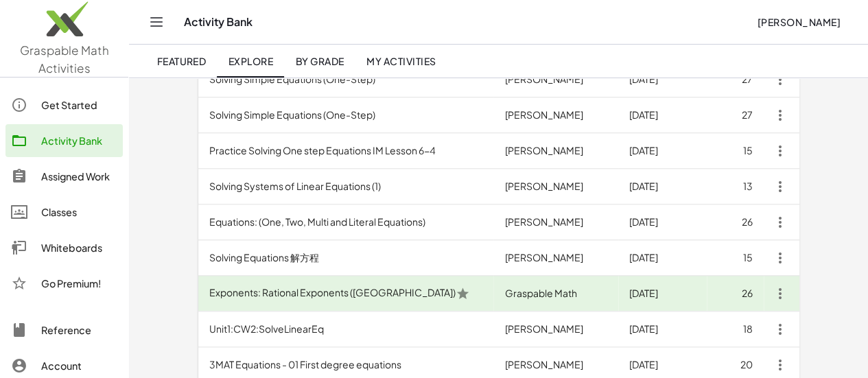 The image size is (868, 378). Describe the element at coordinates (79, 366) in the screenshot. I see `div: Account` at that location.